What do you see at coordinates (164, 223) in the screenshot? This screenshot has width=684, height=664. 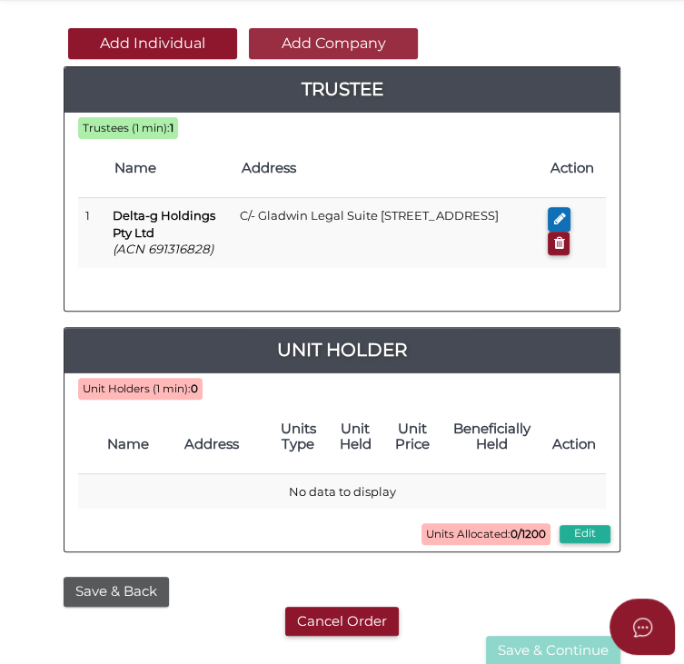 I see `b: Delta-g Holdings Pty Ltd` at bounding box center [164, 223].